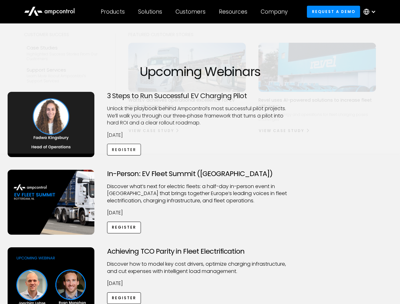 The height and width of the screenshot is (304, 400). What do you see at coordinates (63, 48) in the screenshot?
I see `div: Case Studies` at bounding box center [63, 48].